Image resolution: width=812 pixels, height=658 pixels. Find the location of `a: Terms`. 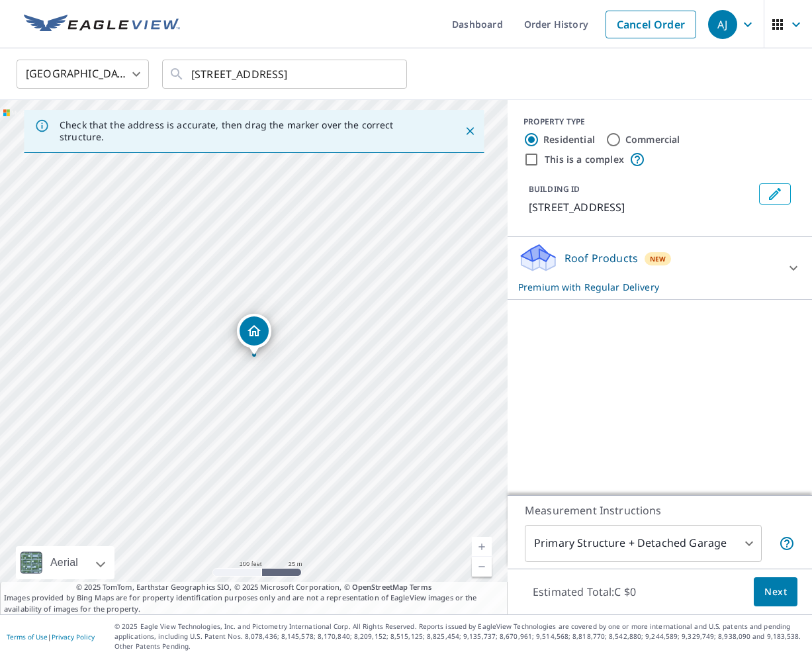

a: Terms is located at coordinates (420, 587).